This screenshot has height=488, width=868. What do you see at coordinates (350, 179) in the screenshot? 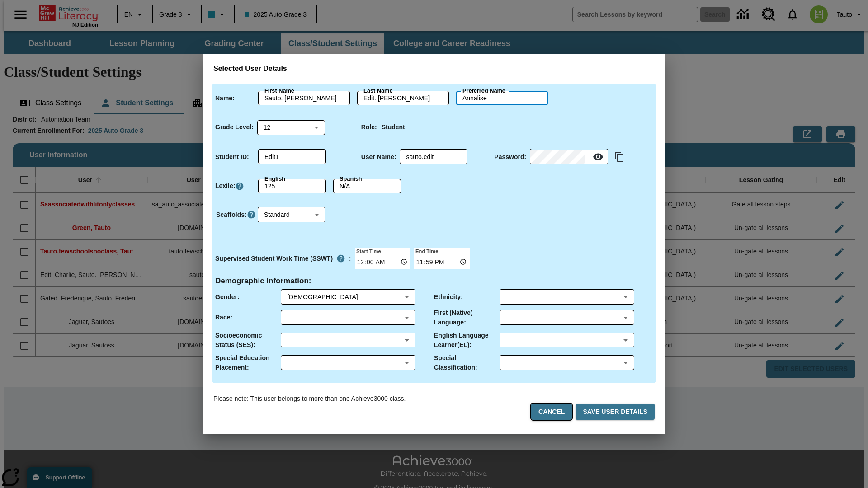
I see `label: Spanish` at bounding box center [350, 179].